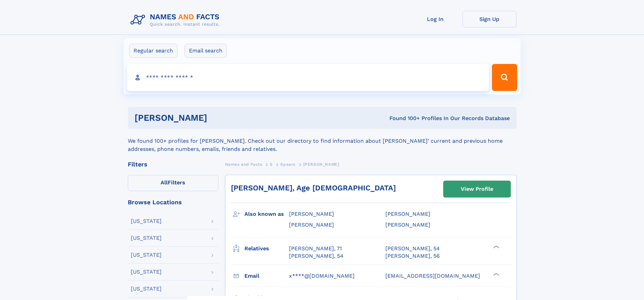 The image size is (644, 300). I want to click on h3: Relatives, so click(267, 248).